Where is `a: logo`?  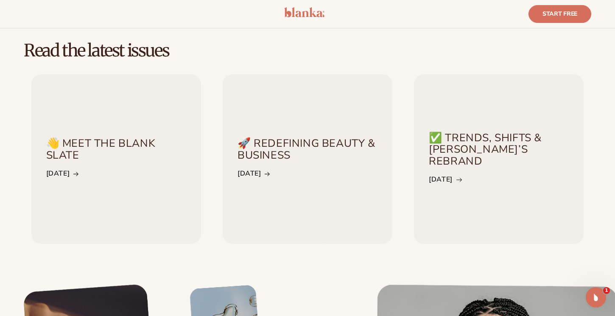
a: logo is located at coordinates (304, 14).